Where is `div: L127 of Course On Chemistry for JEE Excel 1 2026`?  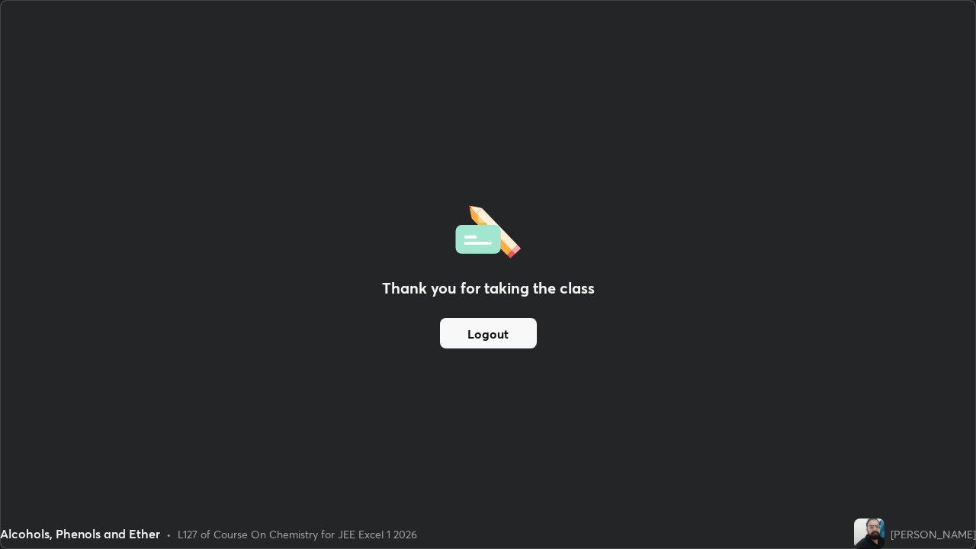 div: L127 of Course On Chemistry for JEE Excel 1 2026 is located at coordinates (297, 534).